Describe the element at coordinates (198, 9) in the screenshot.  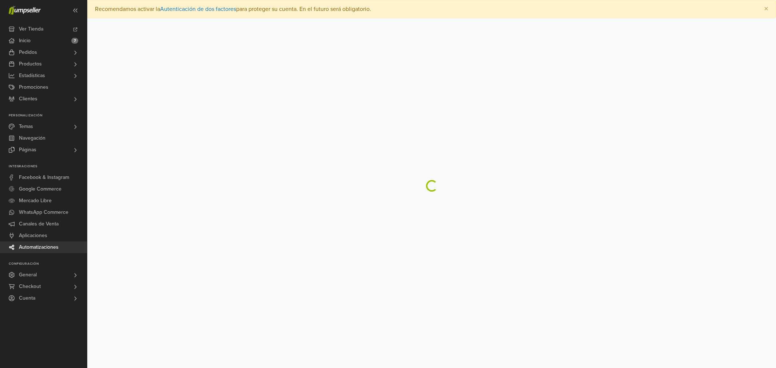
I see `a: Autenticación de dos factores` at that location.